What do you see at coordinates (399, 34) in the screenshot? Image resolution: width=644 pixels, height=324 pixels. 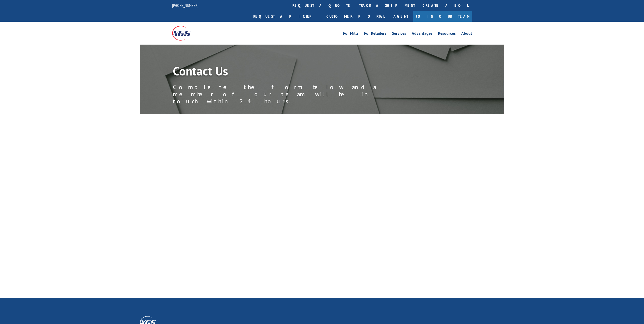 I see `a: Services` at bounding box center [399, 34].